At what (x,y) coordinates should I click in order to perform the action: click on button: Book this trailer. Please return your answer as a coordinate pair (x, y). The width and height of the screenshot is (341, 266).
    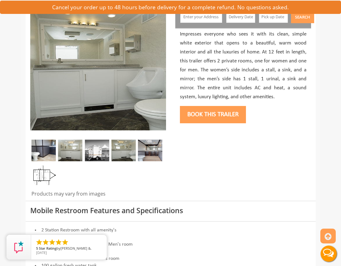
    Looking at the image, I should click on (213, 115).